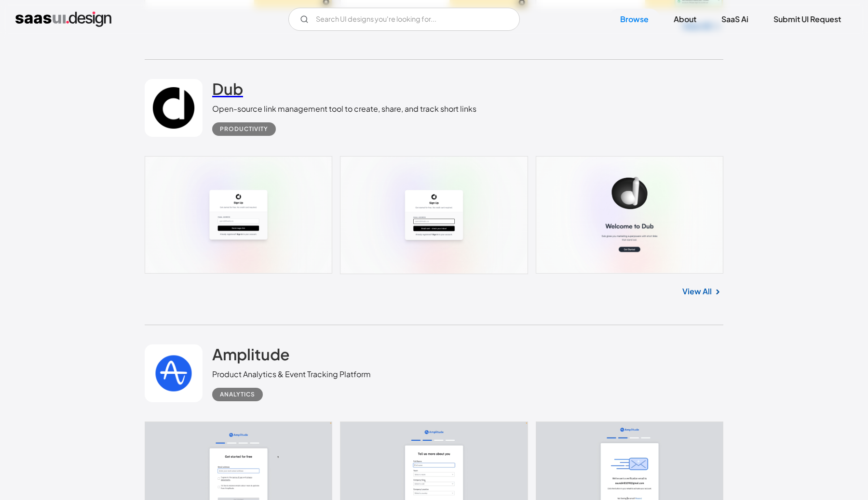 This screenshot has height=500, width=868. Describe the element at coordinates (63, 19) in the screenshot. I see `a: home` at that location.